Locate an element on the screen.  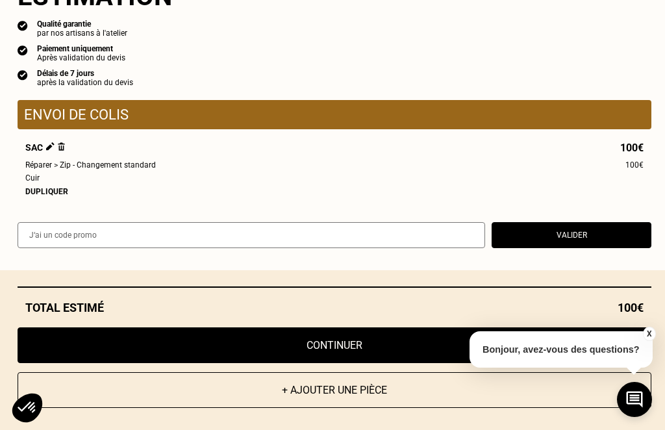
p: Bonjour, avez-vous des questions? is located at coordinates (561, 349).